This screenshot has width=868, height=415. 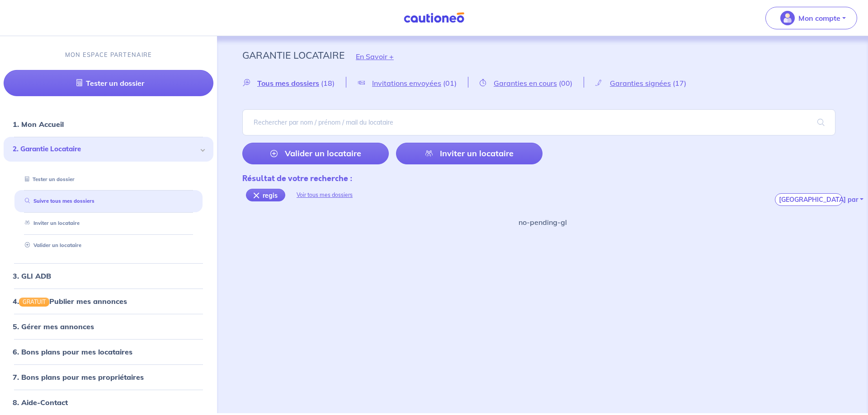 I want to click on span: (01), so click(x=450, y=83).